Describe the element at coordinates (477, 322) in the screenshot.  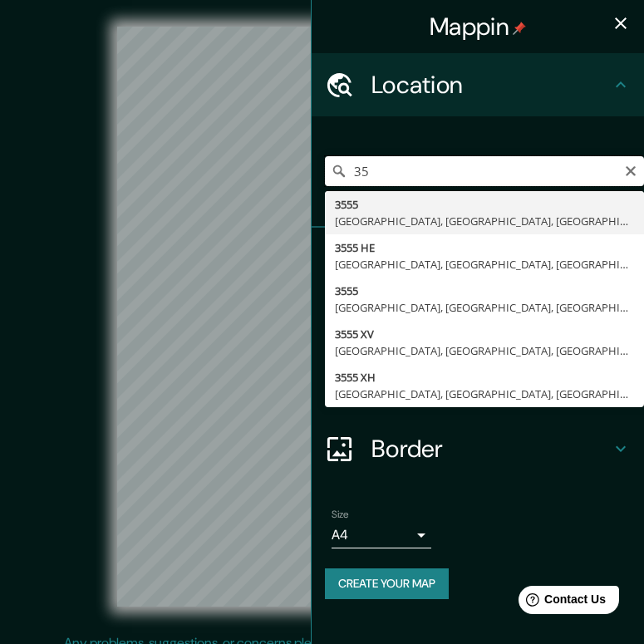
I see `div: Style` at that location.